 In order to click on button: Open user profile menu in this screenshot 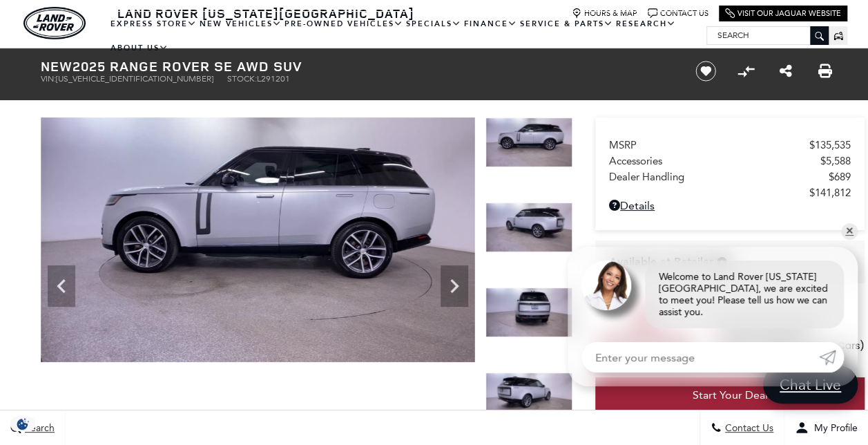, I will do `click(826, 428)`.